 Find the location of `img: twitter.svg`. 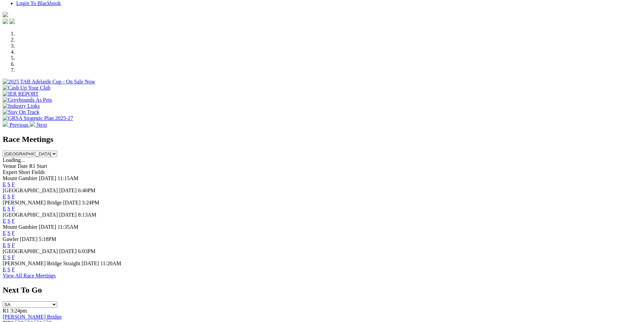

img: twitter.svg is located at coordinates (12, 21).